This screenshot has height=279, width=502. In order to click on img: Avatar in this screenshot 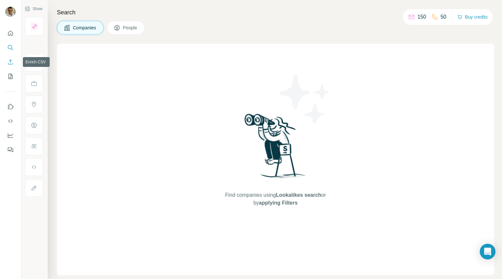, I will do `click(10, 12)`.